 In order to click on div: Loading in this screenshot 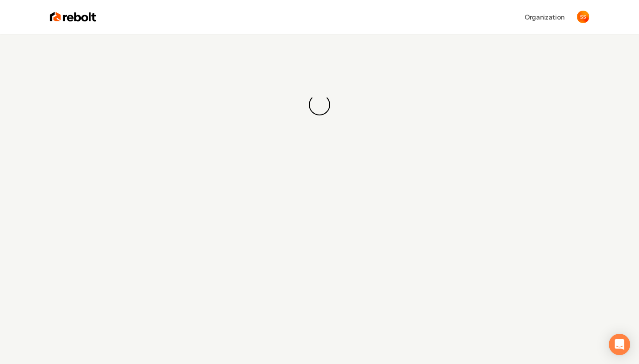, I will do `click(320, 104)`.